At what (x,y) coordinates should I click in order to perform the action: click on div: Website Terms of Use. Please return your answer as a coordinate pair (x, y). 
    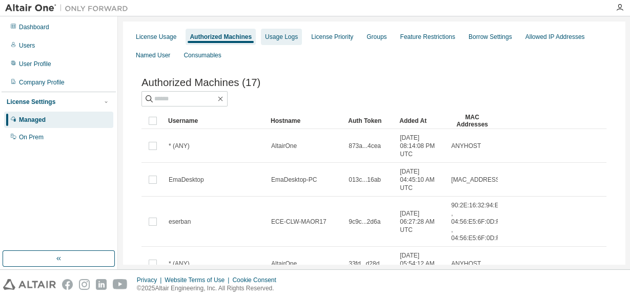
    Looking at the image, I should click on (198, 280).